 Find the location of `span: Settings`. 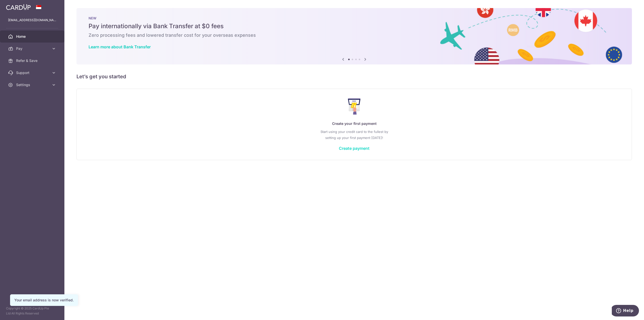

span: Settings is located at coordinates (33, 85).